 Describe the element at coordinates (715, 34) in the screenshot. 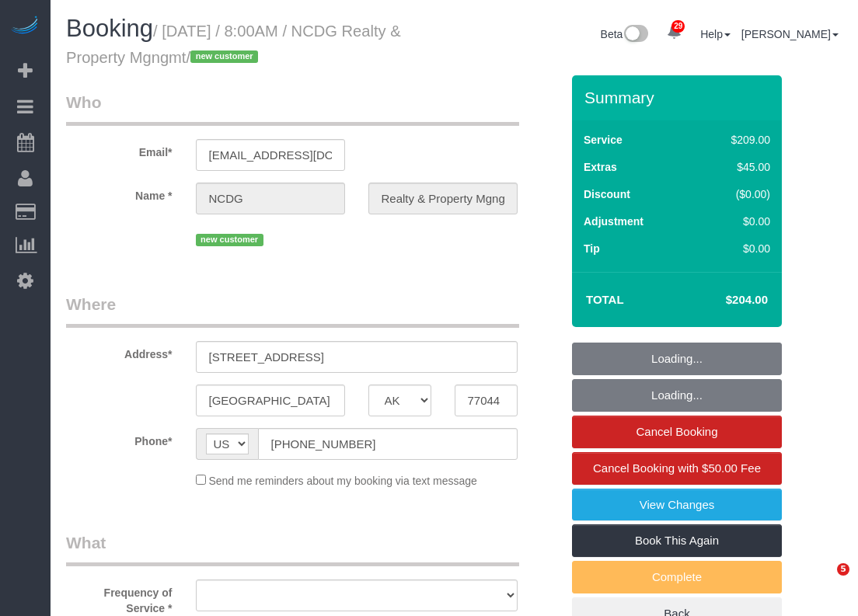

I see `a: Help` at that location.